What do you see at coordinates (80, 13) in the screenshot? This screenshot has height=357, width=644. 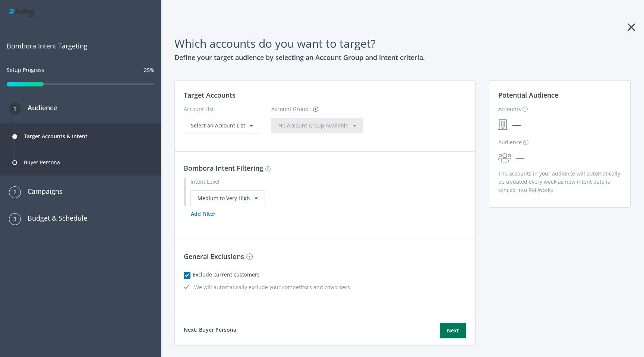 I see `div: RollWorks` at bounding box center [80, 13].